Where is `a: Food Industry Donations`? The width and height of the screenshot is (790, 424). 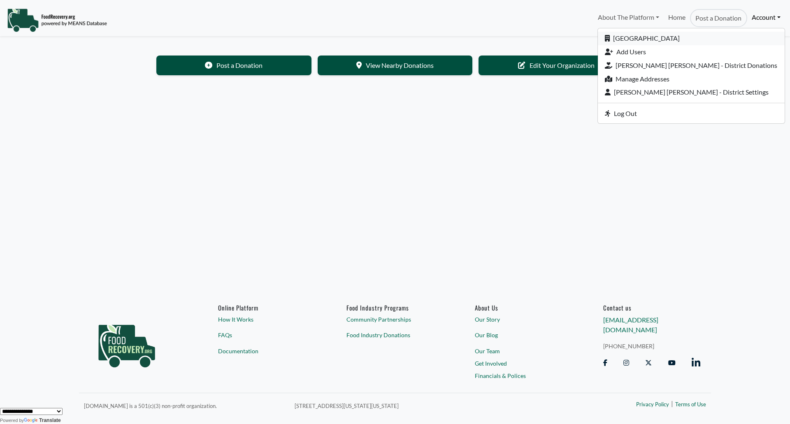
a: Food Industry Donations is located at coordinates (395, 335).